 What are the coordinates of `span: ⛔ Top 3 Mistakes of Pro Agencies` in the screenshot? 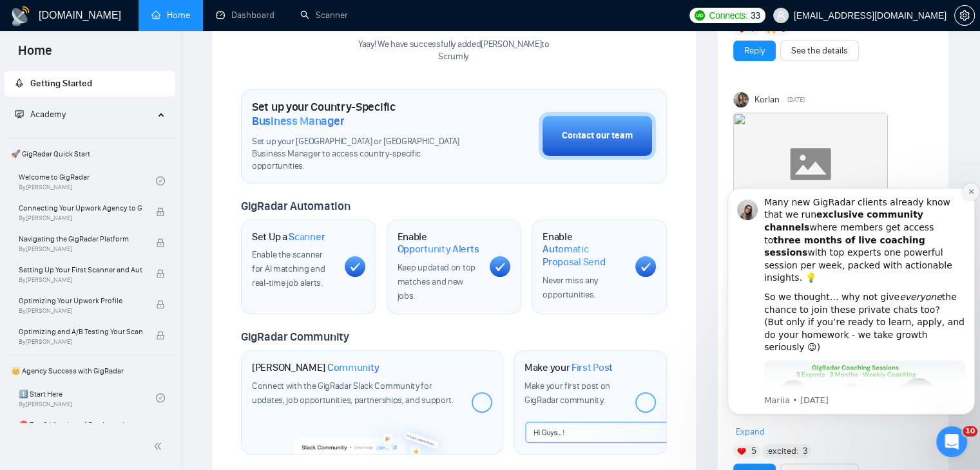 It's located at (81, 425).